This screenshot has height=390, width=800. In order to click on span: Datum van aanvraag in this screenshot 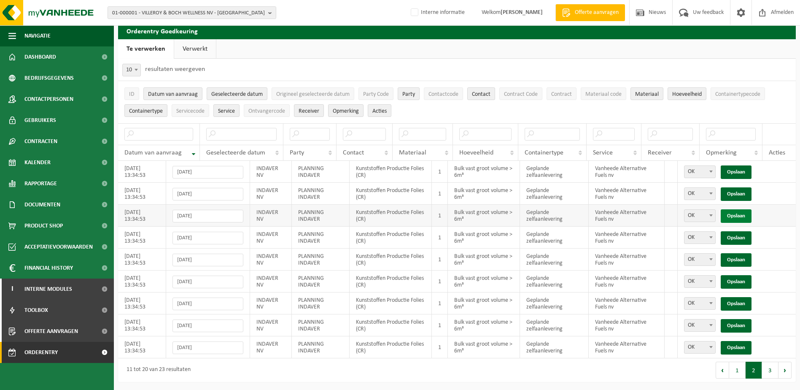, I will do `click(153, 153)`.